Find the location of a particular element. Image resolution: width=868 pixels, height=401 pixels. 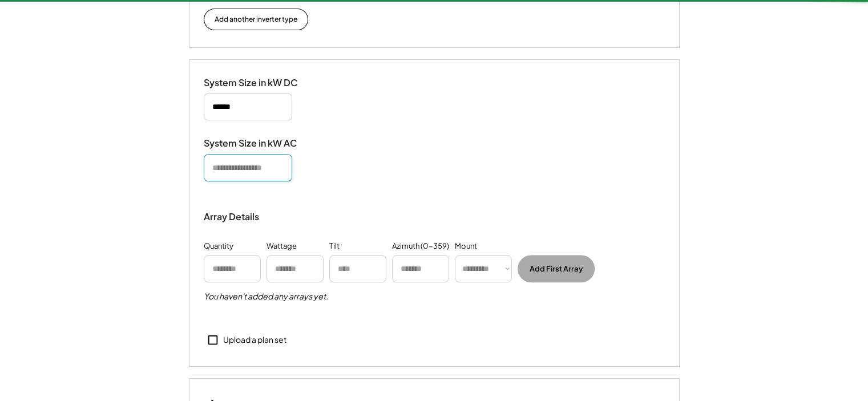

div: Wattage is located at coordinates (282, 247).